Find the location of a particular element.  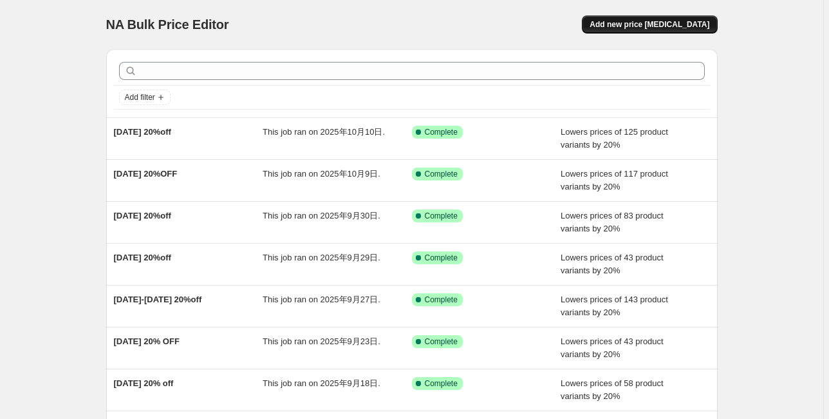

span: Lowers prices of 58 product variants by 20% is located at coordinates (612, 389).